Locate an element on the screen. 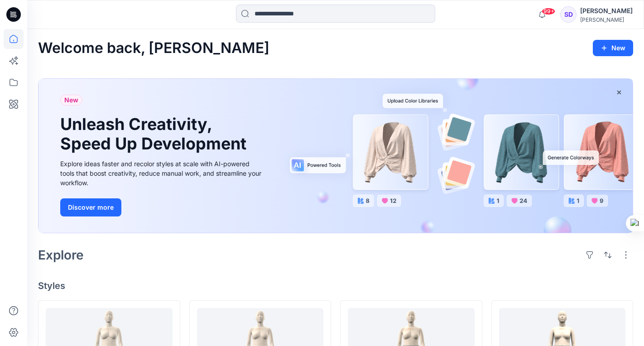 The height and width of the screenshot is (346, 644). span: New is located at coordinates (71, 100).